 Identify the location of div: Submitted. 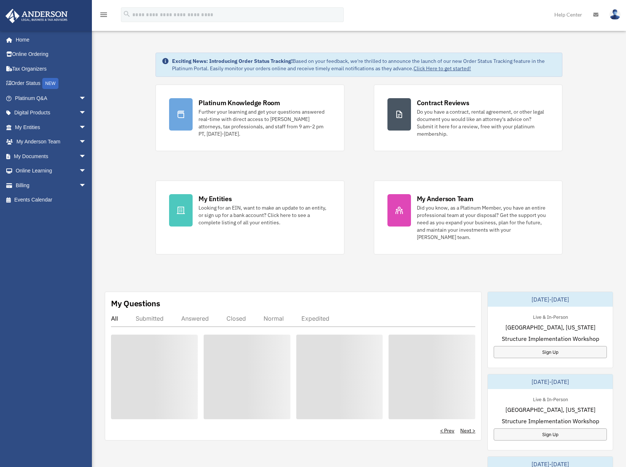
(150, 319).